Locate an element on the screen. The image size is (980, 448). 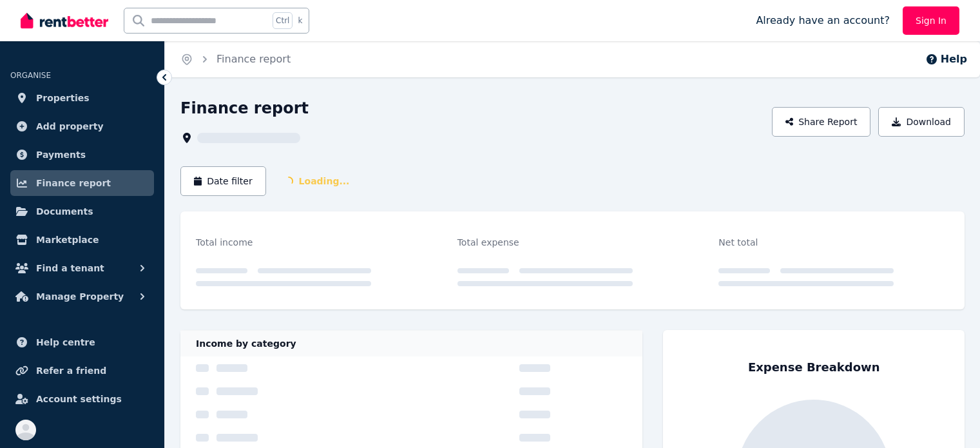
span: Add property is located at coordinates (69, 126).